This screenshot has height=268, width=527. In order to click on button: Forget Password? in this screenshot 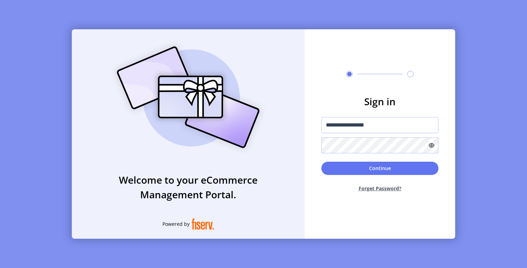, I will do `click(380, 188)`.